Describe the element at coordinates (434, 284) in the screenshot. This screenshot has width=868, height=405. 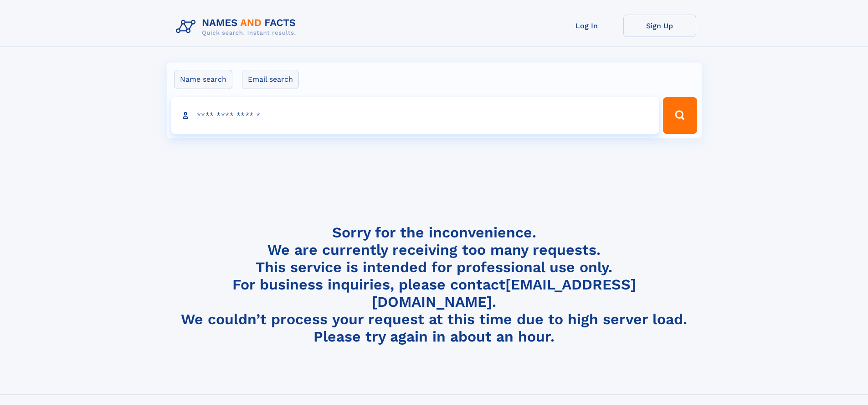
I see `h4: Sorry for the inconvenience. We are currently receiving too many requests. This service is intend...` at that location.